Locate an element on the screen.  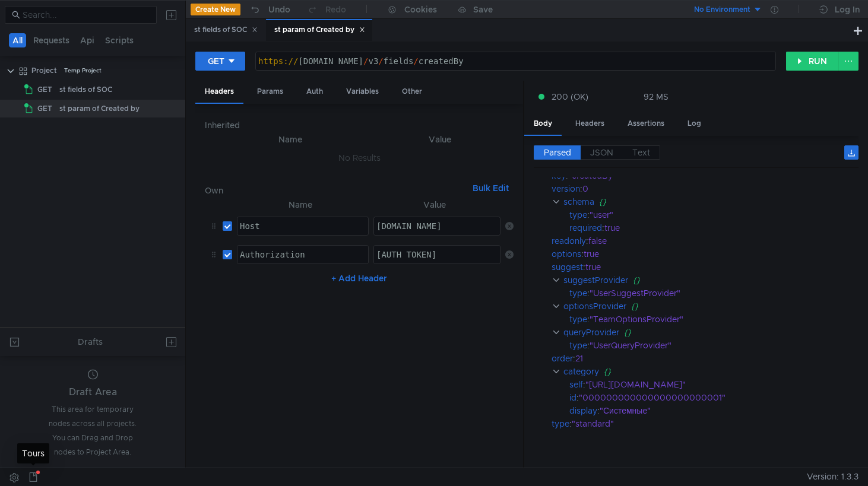
div: GET is located at coordinates (216, 61).